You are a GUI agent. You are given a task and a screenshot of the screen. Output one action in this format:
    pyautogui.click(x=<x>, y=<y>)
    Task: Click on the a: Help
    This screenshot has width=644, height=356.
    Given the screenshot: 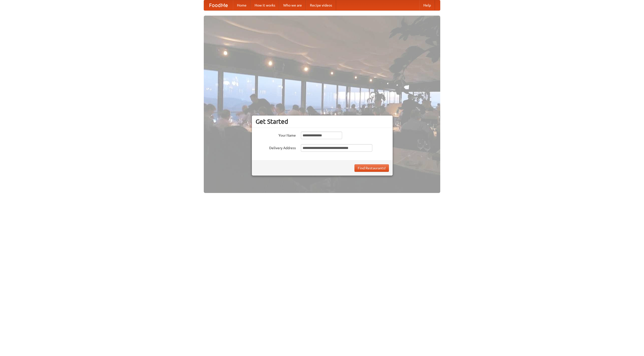 What is the action you would take?
    pyautogui.click(x=427, y=5)
    